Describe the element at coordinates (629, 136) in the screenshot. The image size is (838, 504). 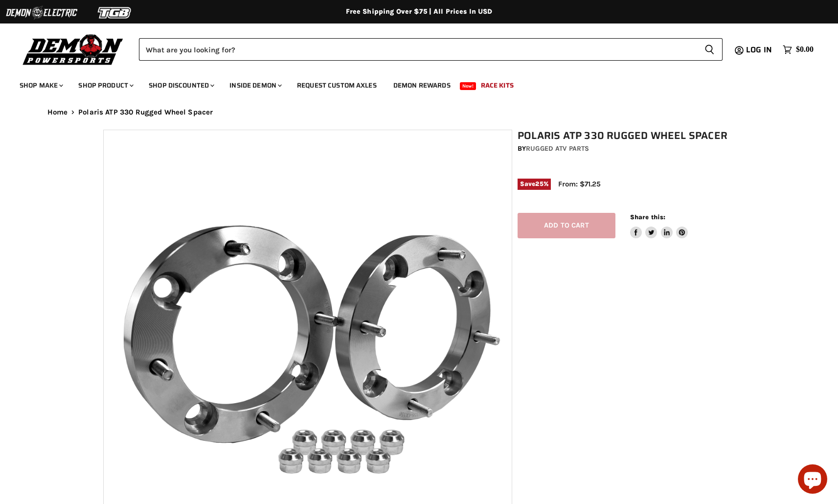
I see `h1: Polaris ATP 330 Rugged Wheel Spacer` at that location.